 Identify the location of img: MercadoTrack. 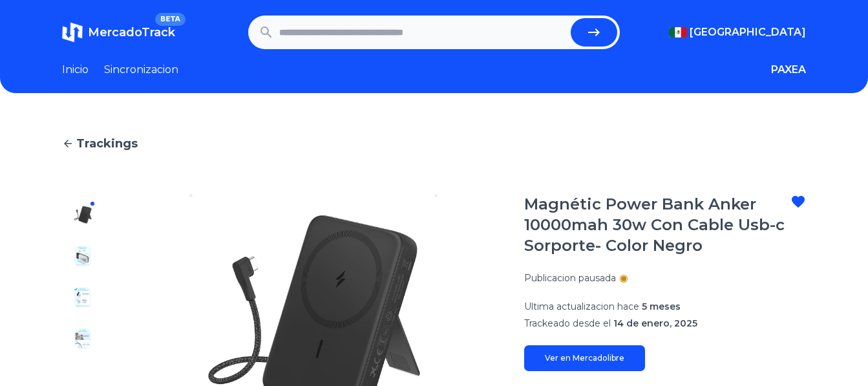
(73, 32).